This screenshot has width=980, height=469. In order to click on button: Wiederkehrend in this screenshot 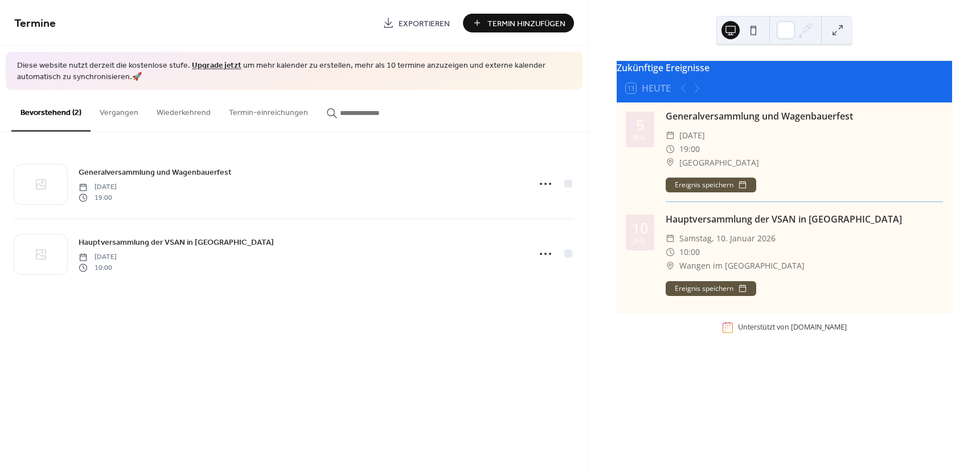, I will do `click(183, 110)`.